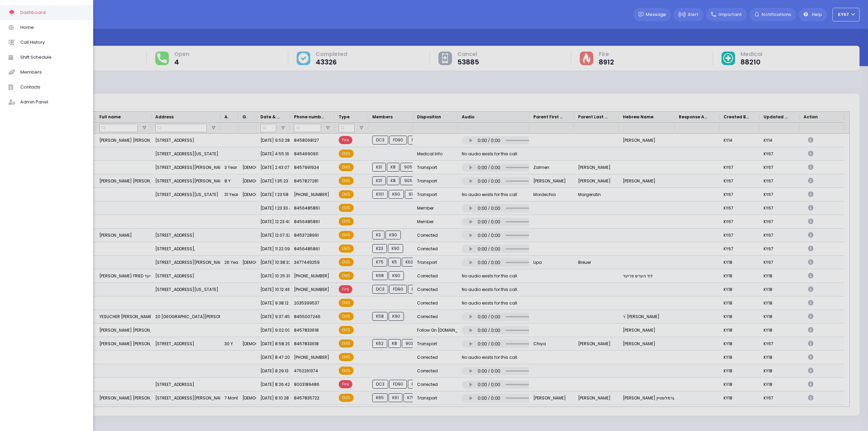 The width and height of the screenshot is (868, 431). What do you see at coordinates (53, 72) in the screenshot?
I see `span: Members` at bounding box center [53, 72].